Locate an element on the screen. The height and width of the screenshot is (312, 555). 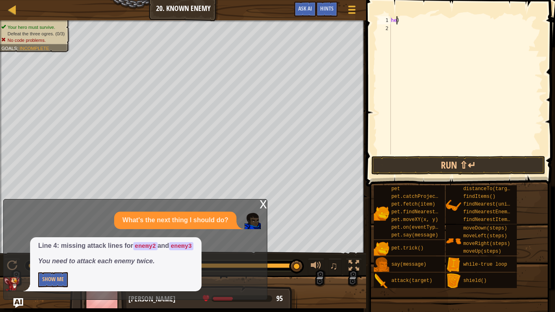
span: Goals is located at coordinates (9, 48).